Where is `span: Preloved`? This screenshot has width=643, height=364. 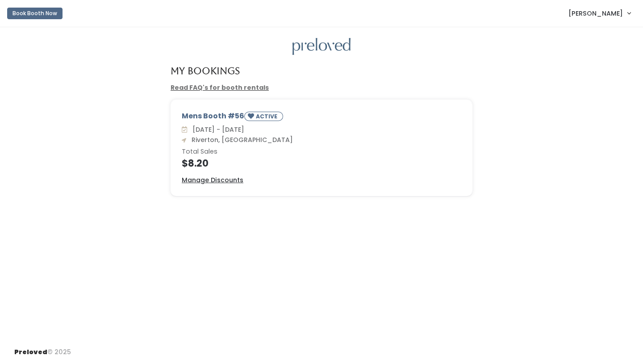 span: Preloved is located at coordinates (31, 352).